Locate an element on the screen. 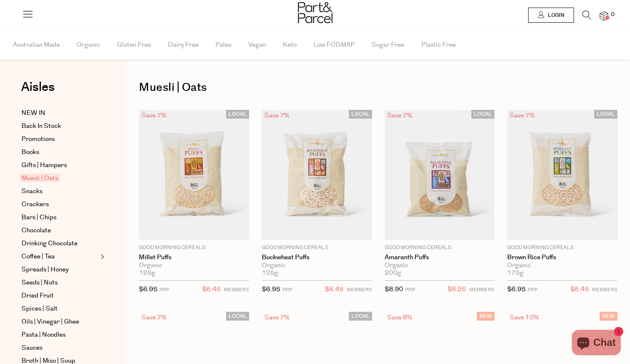  span: NEW IN is located at coordinates (33, 113).